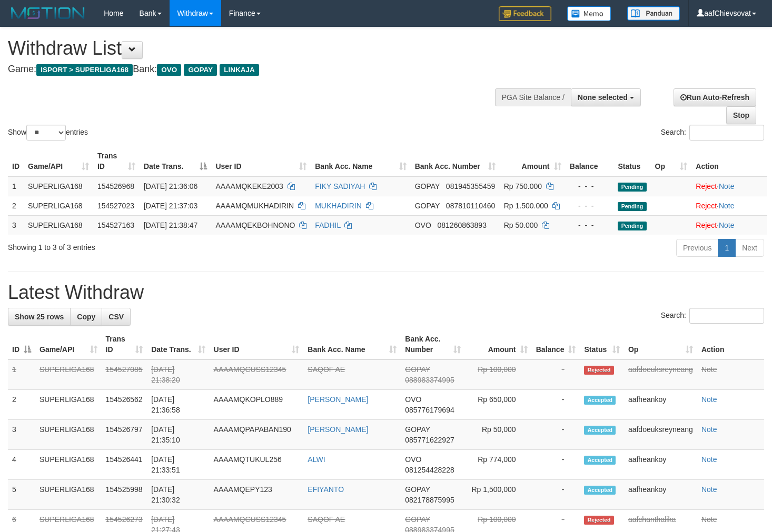 This screenshot has width=772, height=532. Describe the element at coordinates (697, 248) in the screenshot. I see `a: Previous` at that location.